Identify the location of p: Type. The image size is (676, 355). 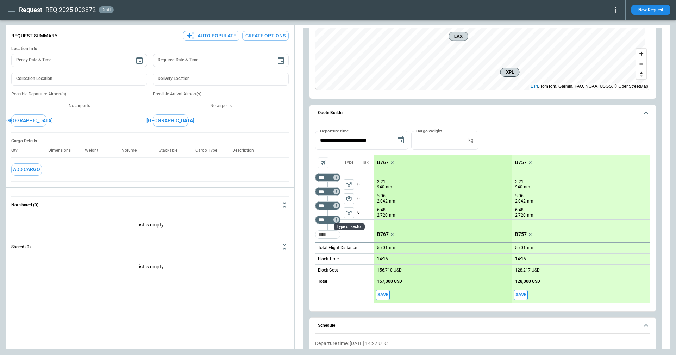
(349, 162).